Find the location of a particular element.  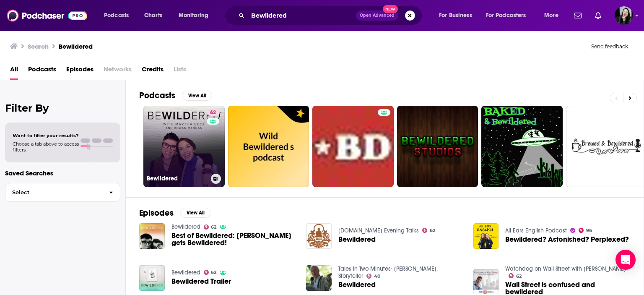

span: All is located at coordinates (14, 71).